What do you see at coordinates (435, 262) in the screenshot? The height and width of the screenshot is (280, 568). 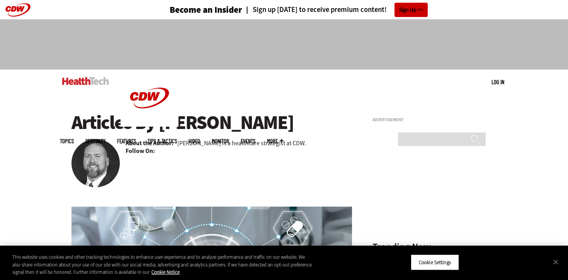 I see `button: Cookie Settings` at bounding box center [435, 262].